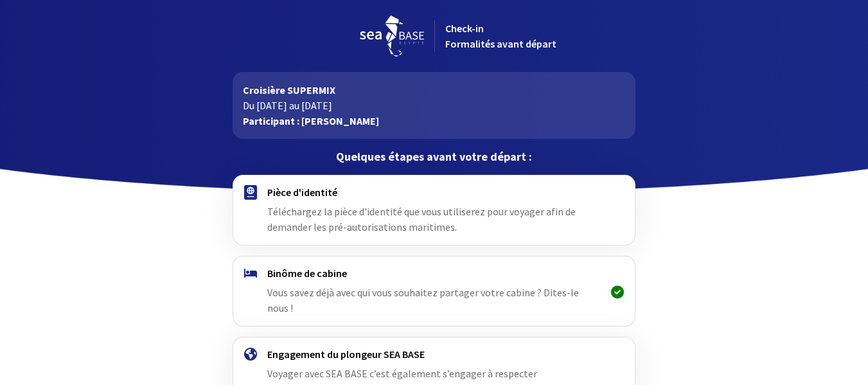 The image size is (868, 385). What do you see at coordinates (434, 157) in the screenshot?
I see `p: Quelques étapes avant votre départ :` at bounding box center [434, 157].